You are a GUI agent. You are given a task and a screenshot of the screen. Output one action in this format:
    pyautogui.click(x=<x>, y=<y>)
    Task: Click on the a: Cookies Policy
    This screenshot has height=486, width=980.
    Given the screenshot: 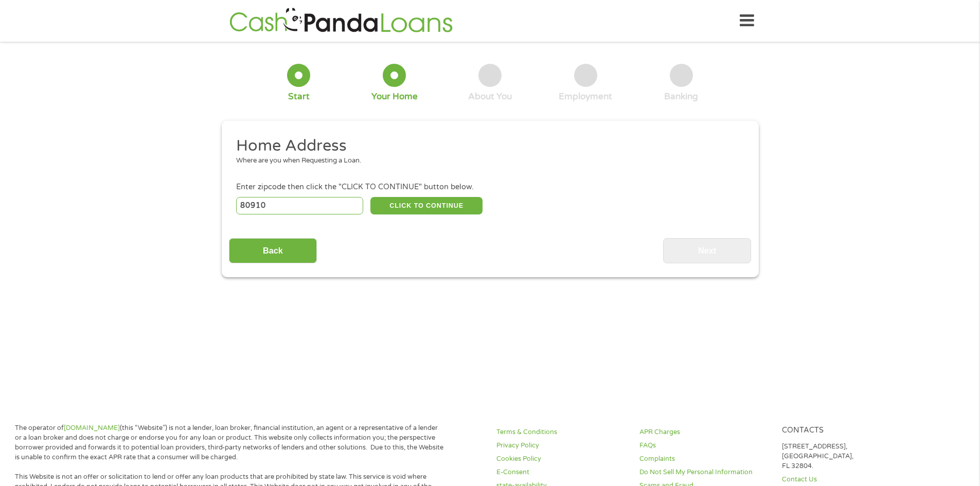 What is the action you would take?
    pyautogui.click(x=561, y=459)
    